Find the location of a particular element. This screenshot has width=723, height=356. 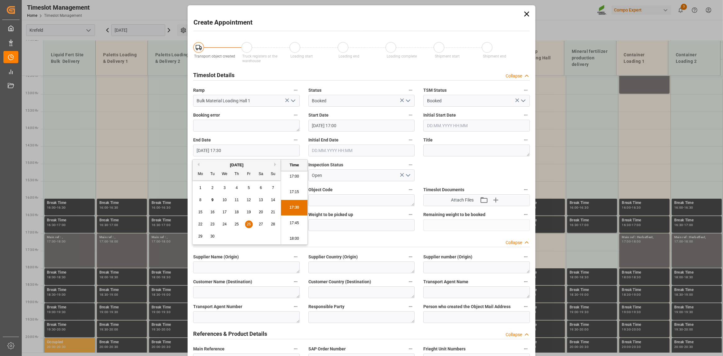

div: Choose Thursday, September 11th, 2025 is located at coordinates (237, 200).